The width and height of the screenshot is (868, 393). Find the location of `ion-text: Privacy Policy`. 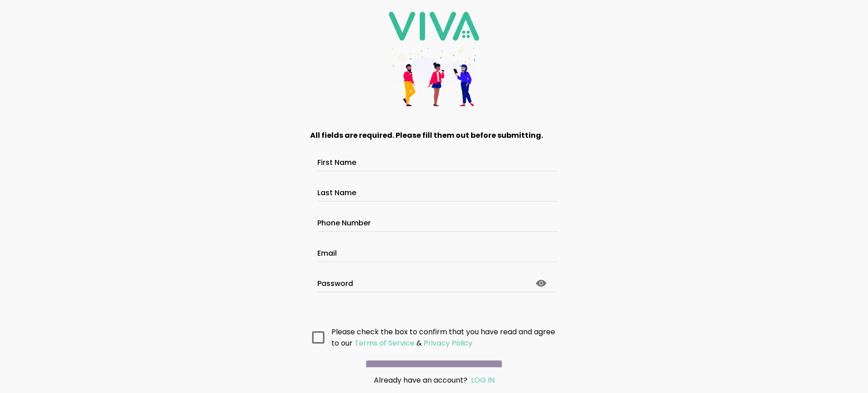

ion-text: Privacy Policy is located at coordinates (448, 343).